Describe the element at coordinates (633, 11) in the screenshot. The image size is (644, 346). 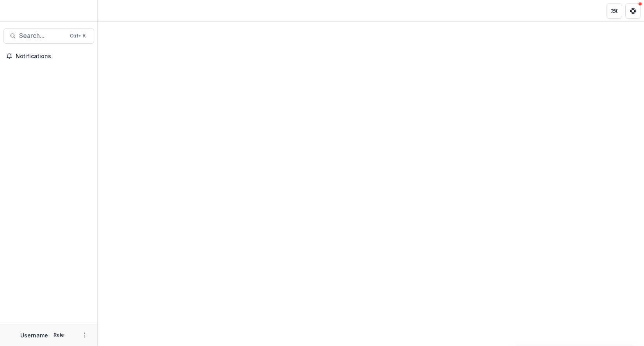
I see `button: Get Help` at that location.